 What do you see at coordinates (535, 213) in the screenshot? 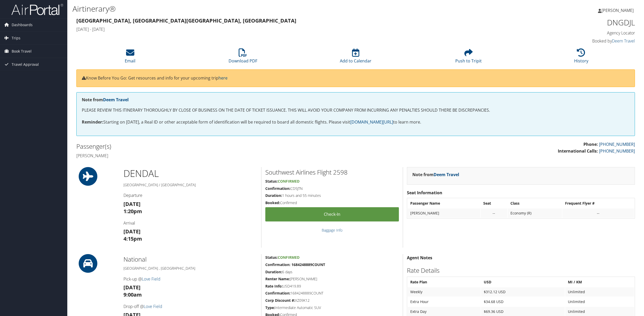
I see `td: Economy (R)` at bounding box center [535, 213].